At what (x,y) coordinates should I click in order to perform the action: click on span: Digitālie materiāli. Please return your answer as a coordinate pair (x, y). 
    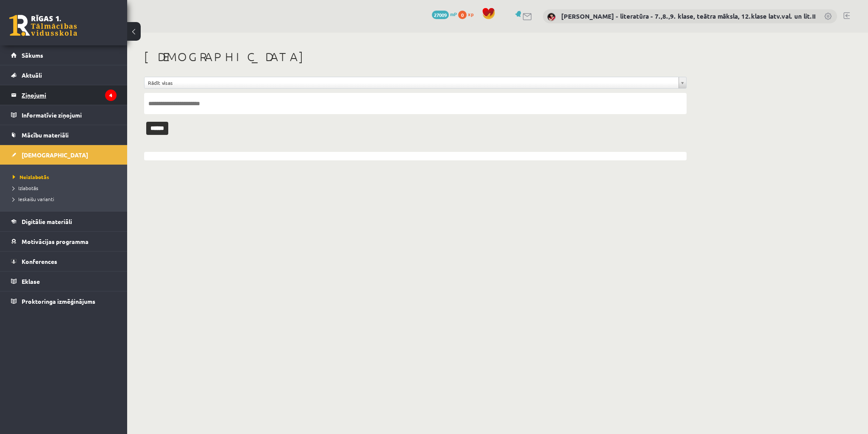
    Looking at the image, I should click on (47, 221).